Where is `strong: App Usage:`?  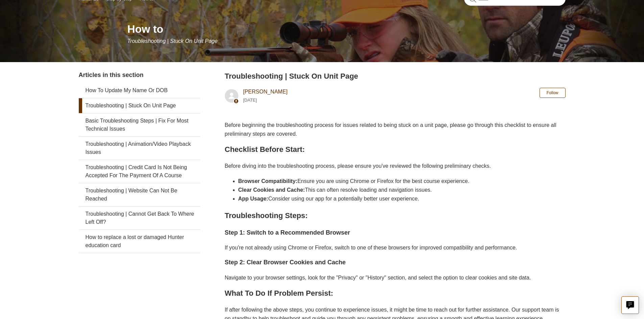 strong: App Usage: is located at coordinates (253, 199).